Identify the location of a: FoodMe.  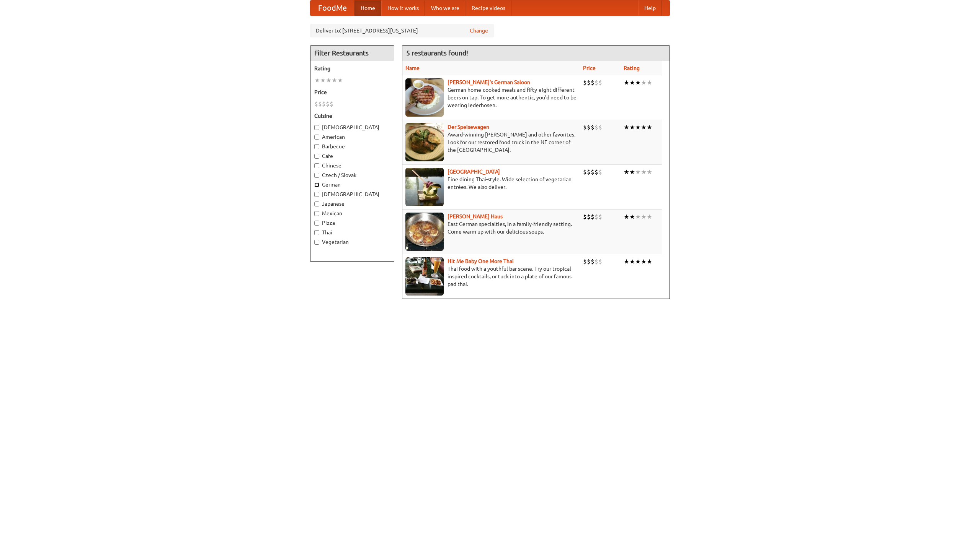
(332, 8).